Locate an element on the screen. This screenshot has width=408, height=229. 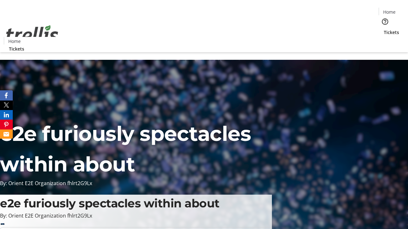
button: Cart is located at coordinates (385, 42).